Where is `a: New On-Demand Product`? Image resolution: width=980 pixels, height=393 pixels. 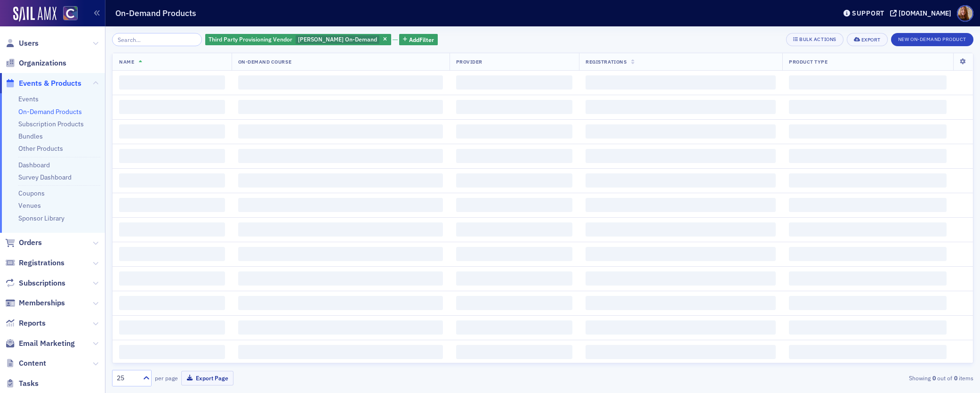
a: New On-Demand Product is located at coordinates (931, 38).